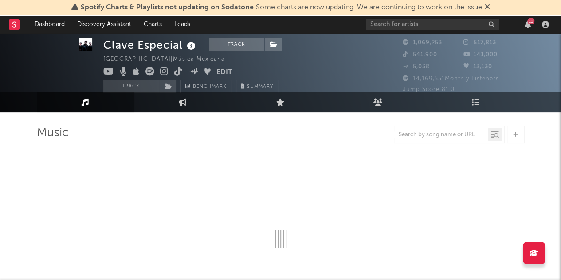 Image resolution: width=561 pixels, height=280 pixels. I want to click on a: Dashboard, so click(50, 24).